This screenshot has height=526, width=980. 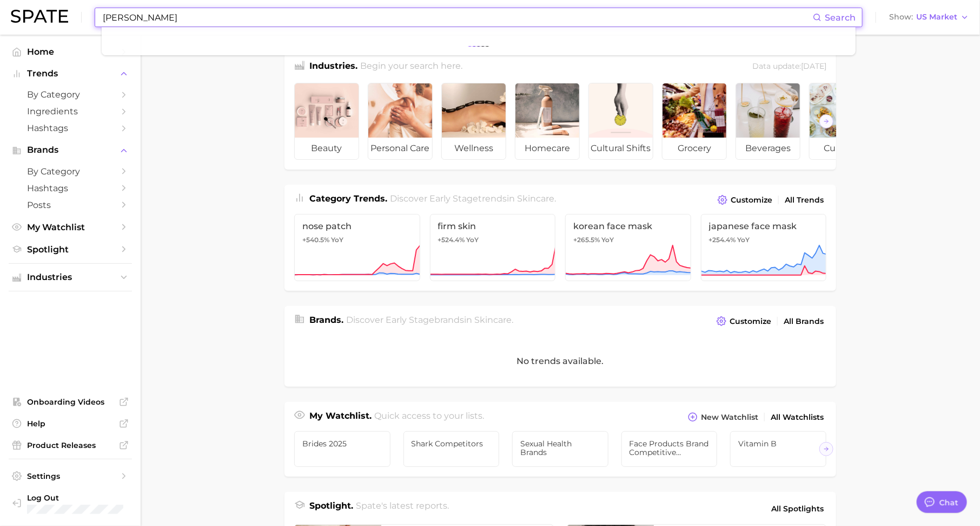 I want to click on span: grocery, so click(x=695, y=148).